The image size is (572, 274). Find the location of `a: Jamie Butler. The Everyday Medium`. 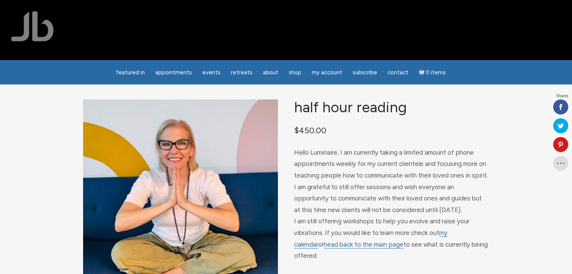

a: Jamie Butler. The Everyday Medium is located at coordinates (32, 26).